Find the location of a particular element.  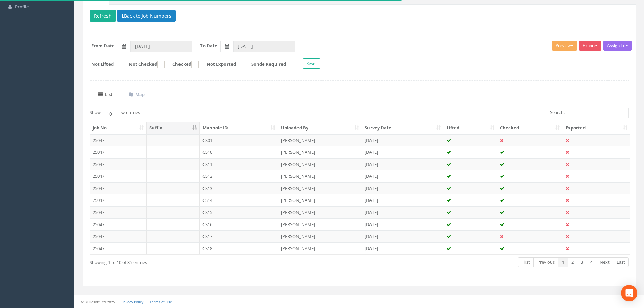

th: Checked: activate to sort column ascending is located at coordinates (530, 128).